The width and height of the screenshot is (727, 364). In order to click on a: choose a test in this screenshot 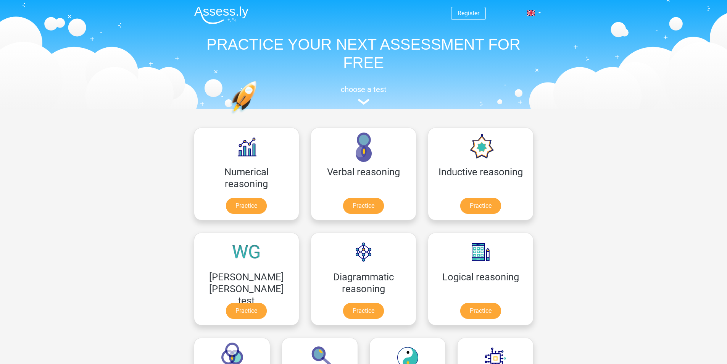, I will do `click(364, 95)`.